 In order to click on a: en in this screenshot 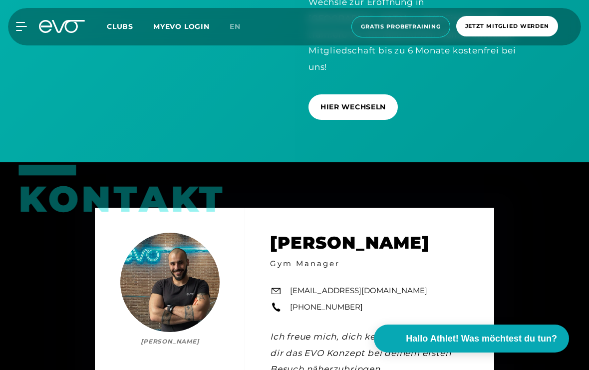, I will do `click(241, 26)`.